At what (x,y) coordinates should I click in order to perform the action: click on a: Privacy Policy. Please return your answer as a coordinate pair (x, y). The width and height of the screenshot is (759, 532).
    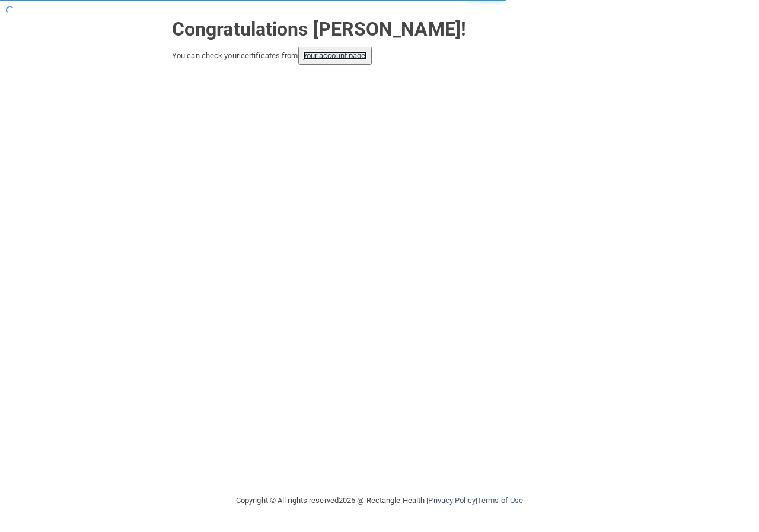
    Looking at the image, I should click on (451, 500).